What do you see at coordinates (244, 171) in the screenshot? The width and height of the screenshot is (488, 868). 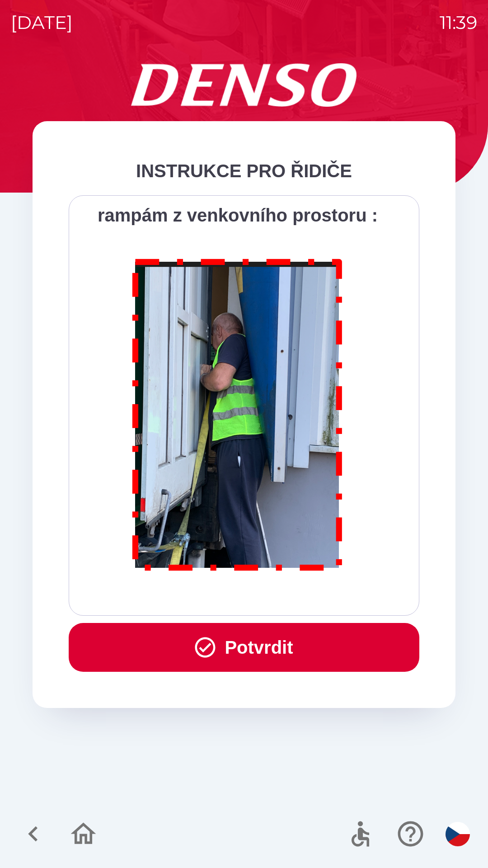 I see `div: INSTRUKCE PRO ŘIDIČE` at bounding box center [244, 171].